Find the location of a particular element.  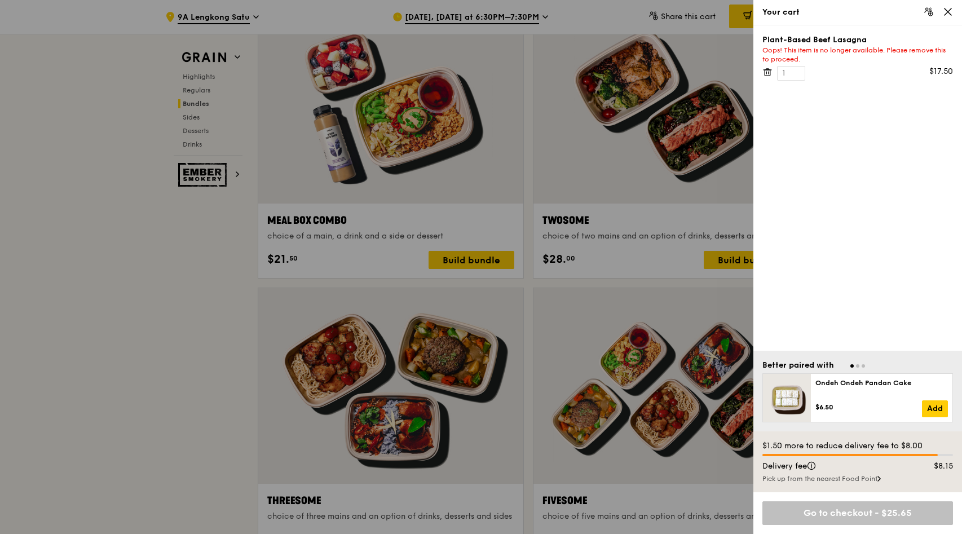

span: Go to slide 3 is located at coordinates (863, 366).